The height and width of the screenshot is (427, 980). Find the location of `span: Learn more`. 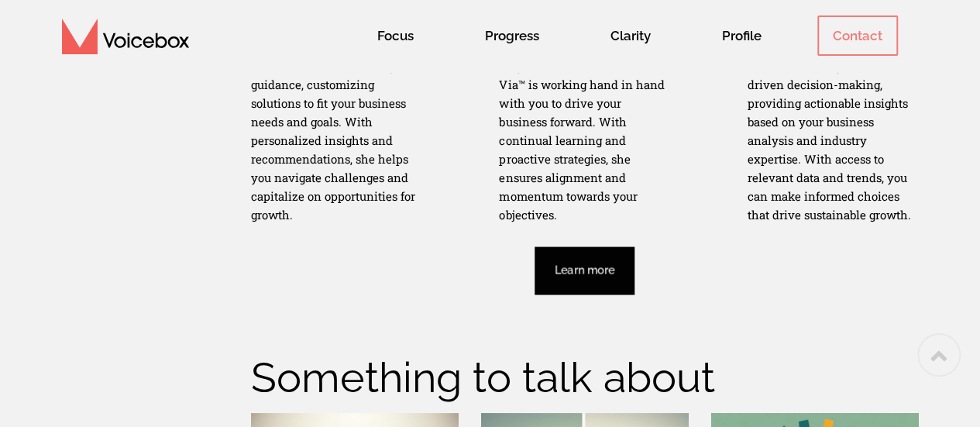

span: Learn more is located at coordinates (584, 269).